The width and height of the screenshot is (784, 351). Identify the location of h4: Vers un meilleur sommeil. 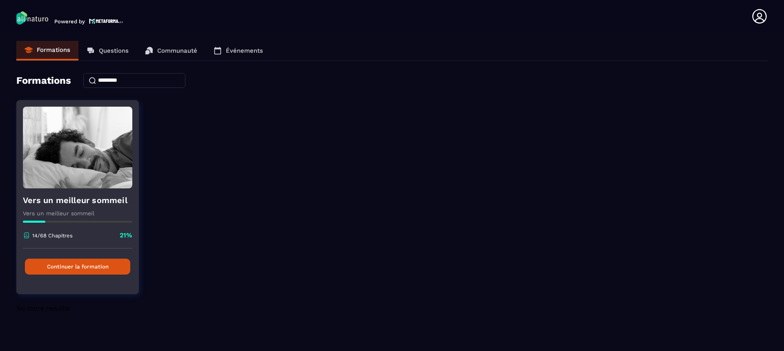
(78, 200).